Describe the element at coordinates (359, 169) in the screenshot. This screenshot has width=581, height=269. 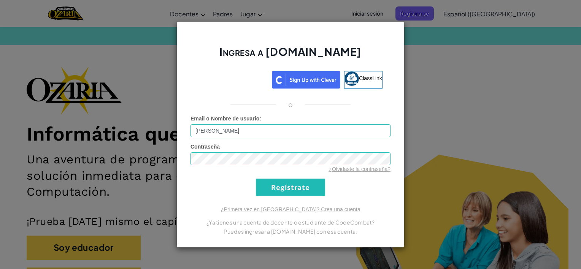
I see `a: ¿Olvidaste la contraseña?` at that location.